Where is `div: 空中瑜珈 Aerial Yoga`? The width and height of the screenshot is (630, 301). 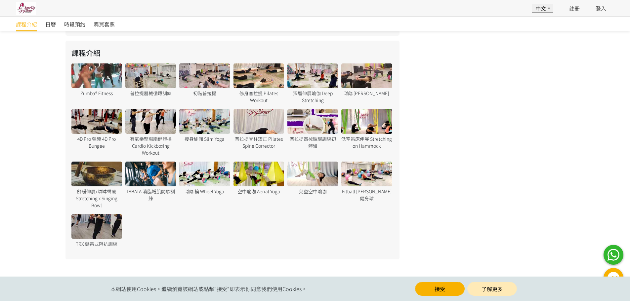 div: 空中瑜珈 Aerial Yoga is located at coordinates (259, 191).